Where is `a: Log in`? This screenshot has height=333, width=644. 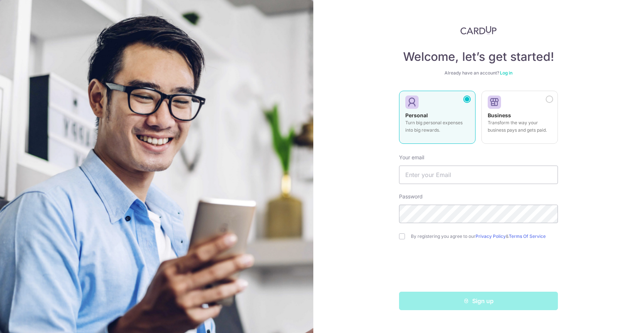 a: Log in is located at coordinates (506, 73).